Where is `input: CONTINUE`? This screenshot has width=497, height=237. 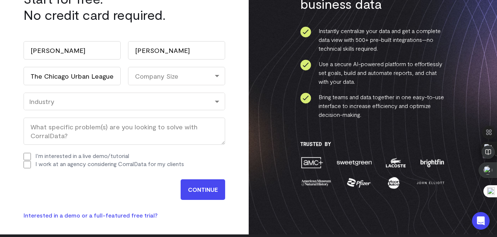 input: CONTINUE is located at coordinates (203, 190).